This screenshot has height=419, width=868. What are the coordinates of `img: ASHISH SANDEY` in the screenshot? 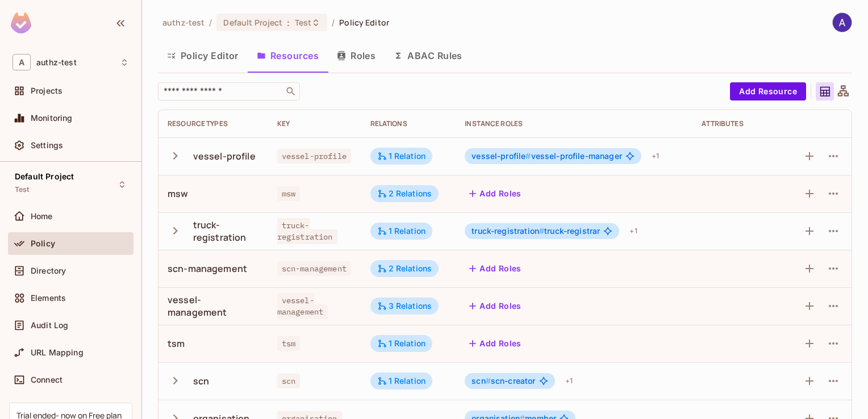 It's located at (842, 22).